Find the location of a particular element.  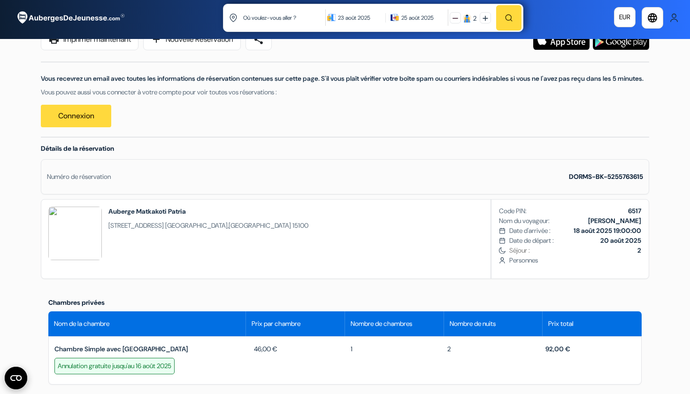

span: Date d'arrivée : is located at coordinates (530, 231).